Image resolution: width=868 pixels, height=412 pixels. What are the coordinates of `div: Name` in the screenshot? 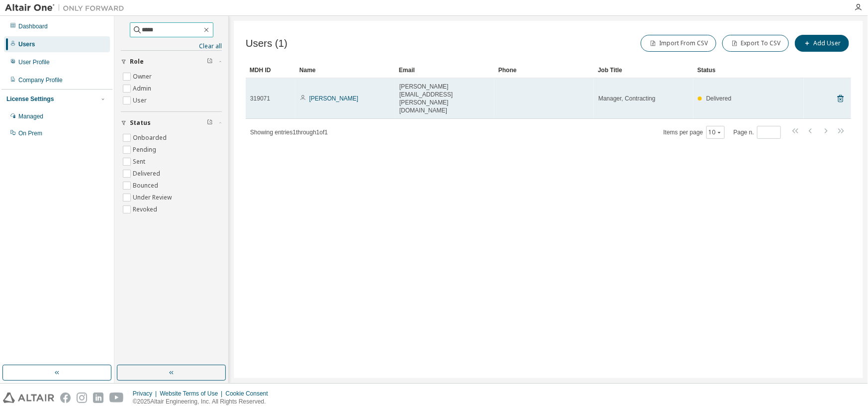 It's located at (345, 70).